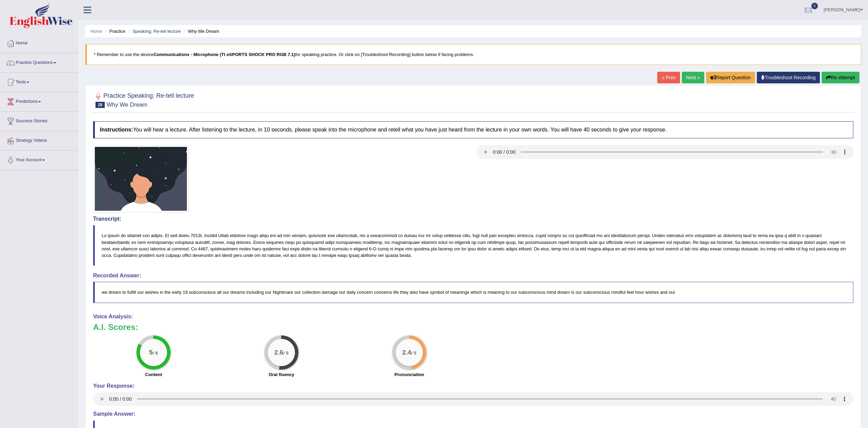 The height and width of the screenshot is (428, 868). What do you see at coordinates (155, 353) in the screenshot?
I see `small: / 6` at bounding box center [155, 353].